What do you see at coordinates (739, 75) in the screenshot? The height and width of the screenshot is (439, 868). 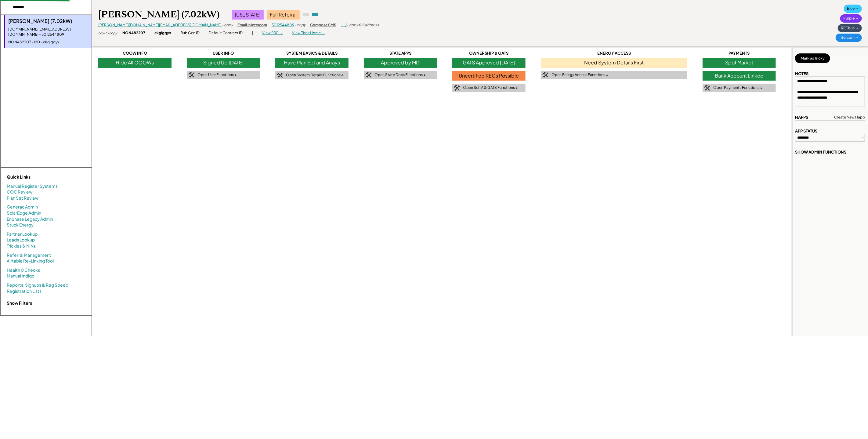 I see `div: Bank Account Linked` at bounding box center [739, 75].